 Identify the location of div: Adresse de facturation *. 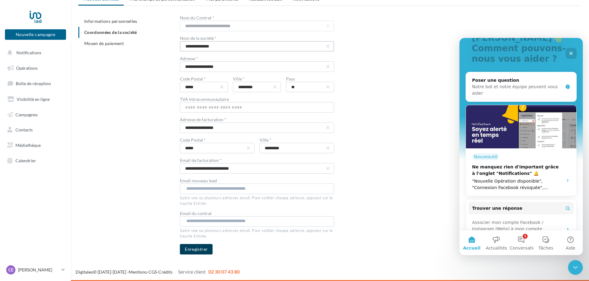
(257, 120).